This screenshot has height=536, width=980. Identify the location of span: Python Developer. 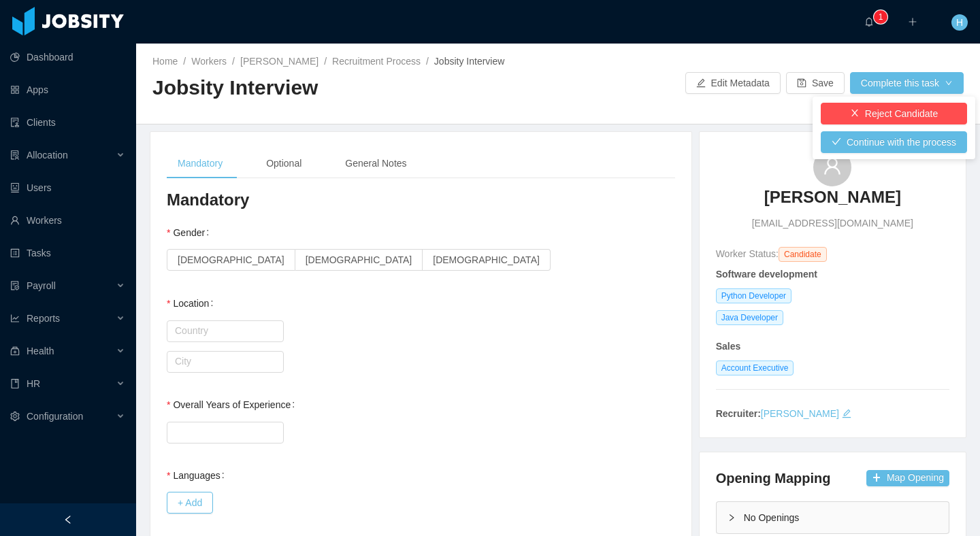
(754, 296).